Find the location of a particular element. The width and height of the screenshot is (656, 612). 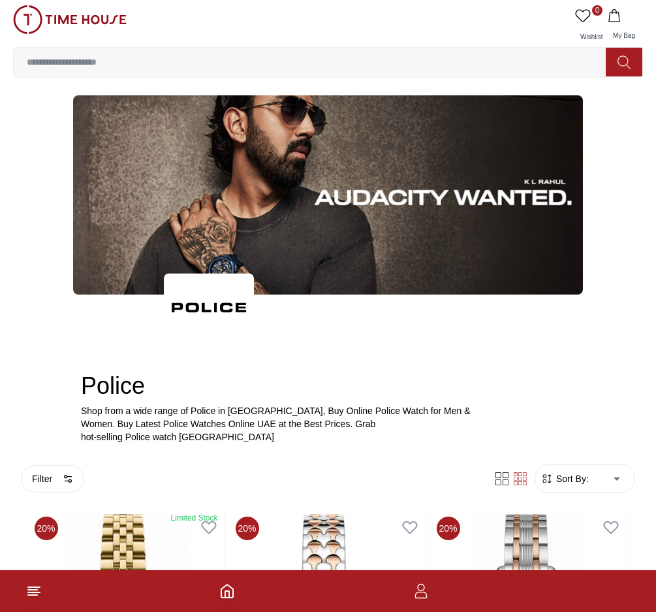

button: Filter is located at coordinates (52, 479).